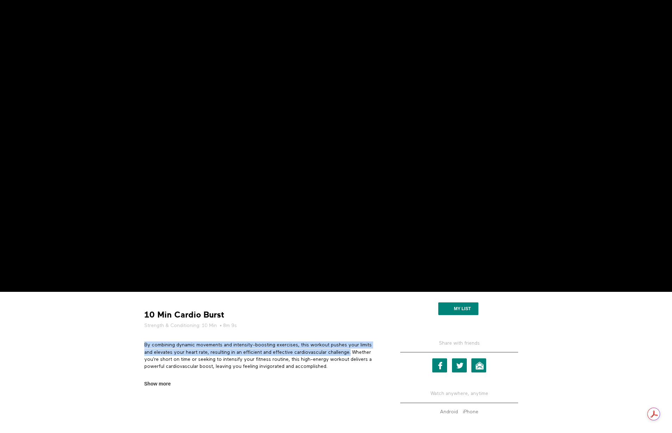  I want to click on a: Android, so click(449, 412).